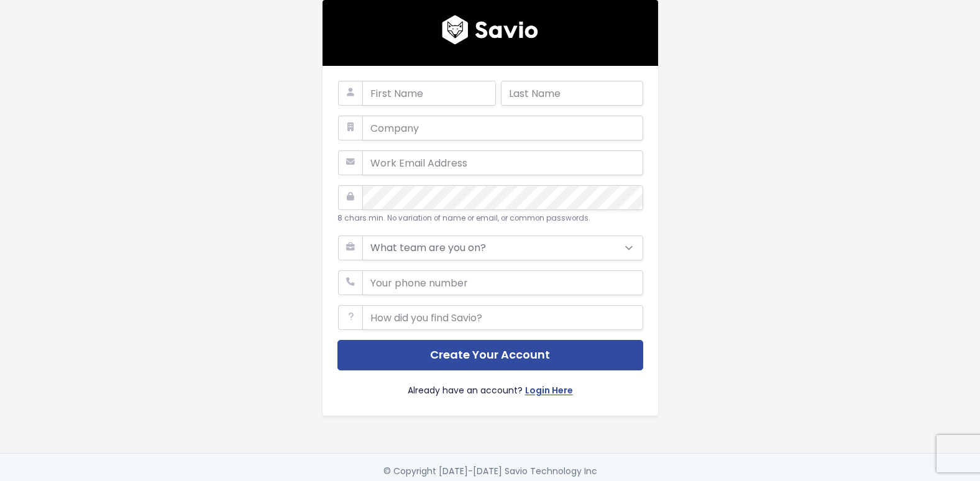 The image size is (980, 481). Describe the element at coordinates (549, 392) in the screenshot. I see `a: Login Here` at that location.